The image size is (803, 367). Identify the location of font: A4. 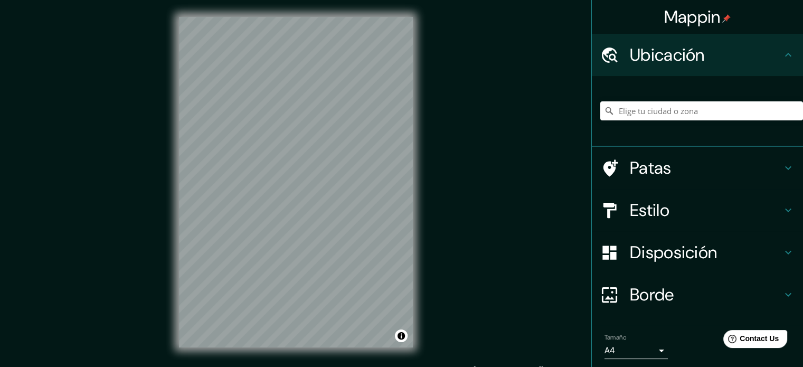
(610, 350).